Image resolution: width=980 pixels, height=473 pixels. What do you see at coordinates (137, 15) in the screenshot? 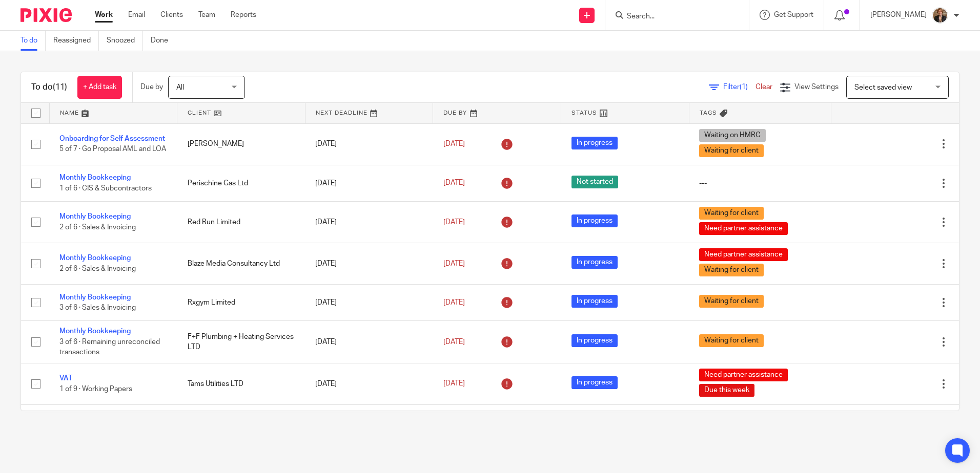
I see `a: Email` at bounding box center [137, 15].